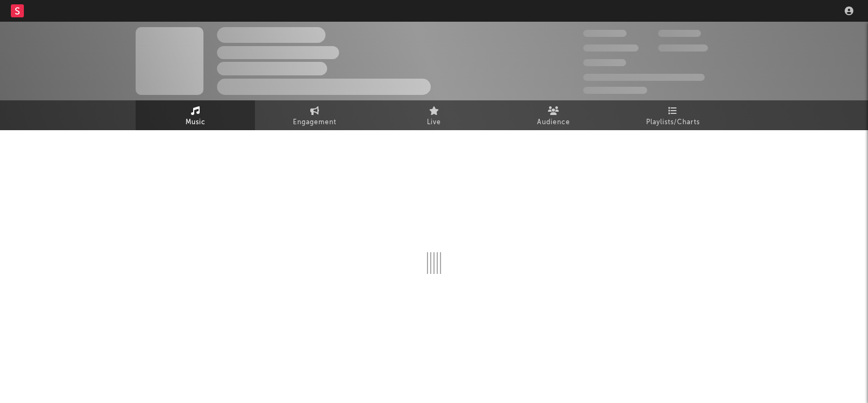  Describe the element at coordinates (605, 33) in the screenshot. I see `span: 300,000` at that location.